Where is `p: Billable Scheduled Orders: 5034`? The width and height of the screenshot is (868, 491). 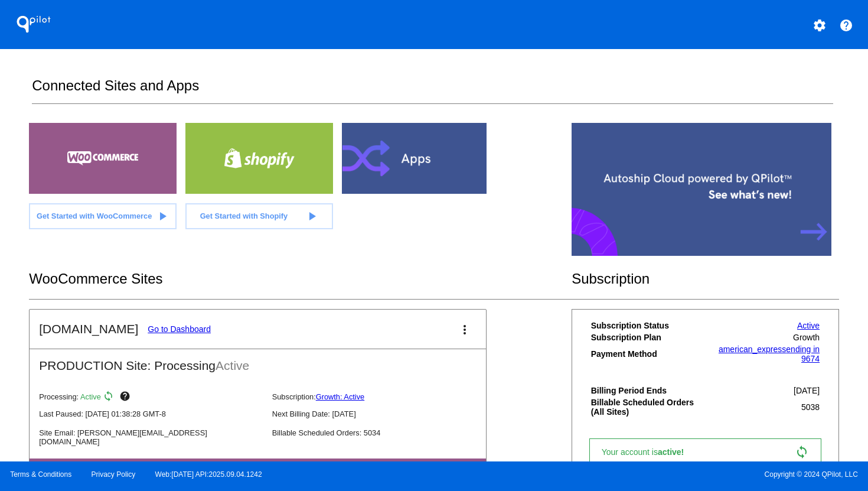 p: Billable Scheduled Orders: 5034 is located at coordinates (383, 432).